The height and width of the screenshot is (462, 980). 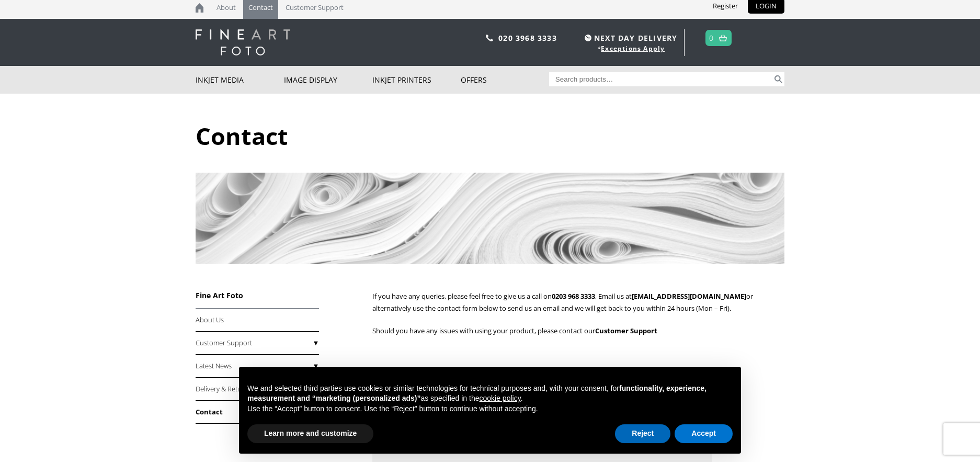 I want to click on a: Contact, so click(x=257, y=412).